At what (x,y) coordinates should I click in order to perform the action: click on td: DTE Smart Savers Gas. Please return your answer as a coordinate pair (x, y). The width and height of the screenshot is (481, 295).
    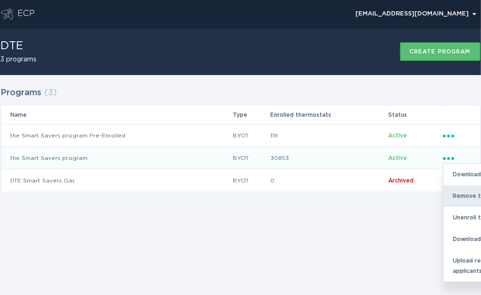
    Looking at the image, I should click on (117, 180).